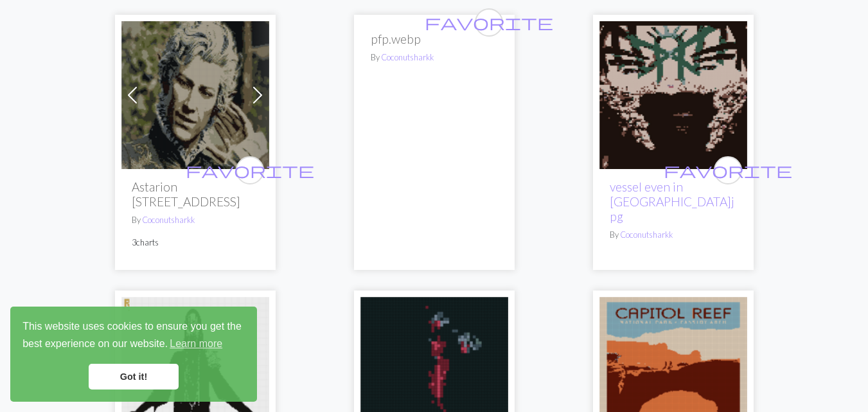 The height and width of the screenshot is (412, 868). Describe the element at coordinates (134, 336) in the screenshot. I see `span: This website uses cookies to ensure you get the best experience on our website.` at that location.